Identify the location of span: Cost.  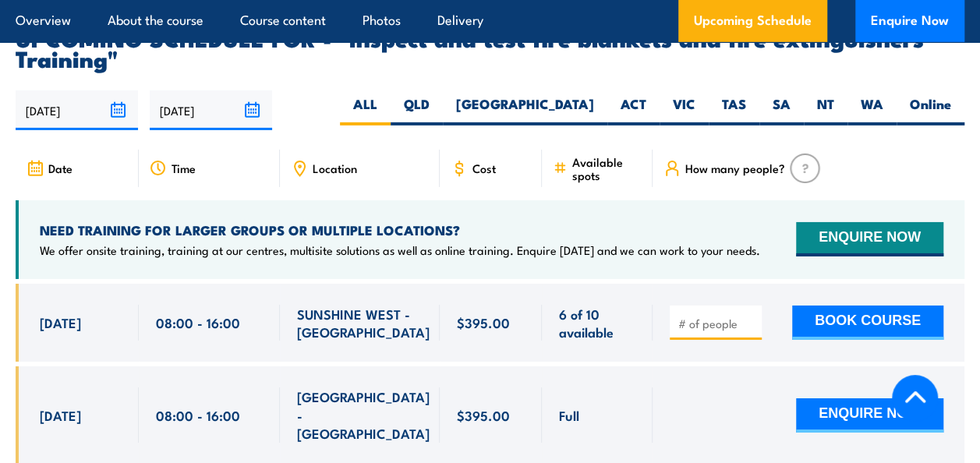
(484, 168).